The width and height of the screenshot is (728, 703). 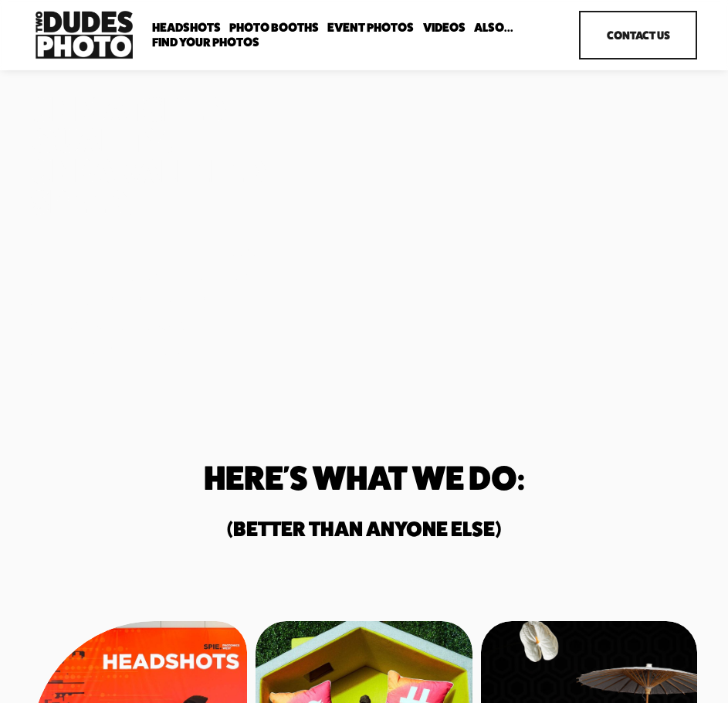 What do you see at coordinates (152, 155) in the screenshot?
I see `h1: Unmatched Quality. Unparalleled Speed.` at bounding box center [152, 155].